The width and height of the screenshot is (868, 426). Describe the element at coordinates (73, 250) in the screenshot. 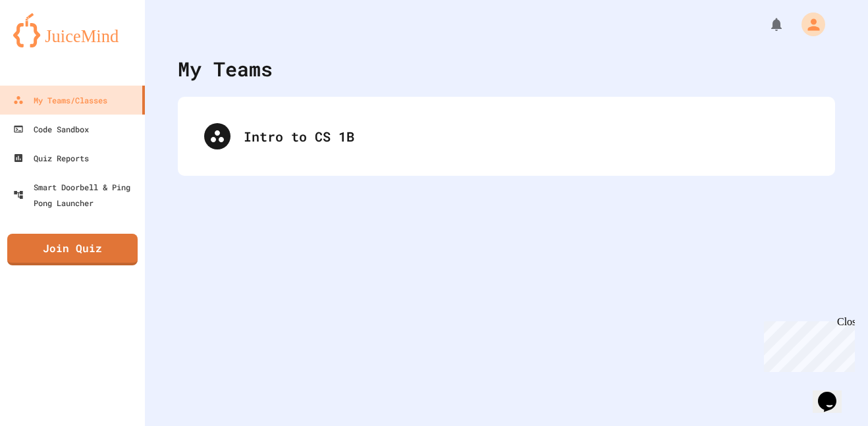

I see `a: Join Quiz` at that location.